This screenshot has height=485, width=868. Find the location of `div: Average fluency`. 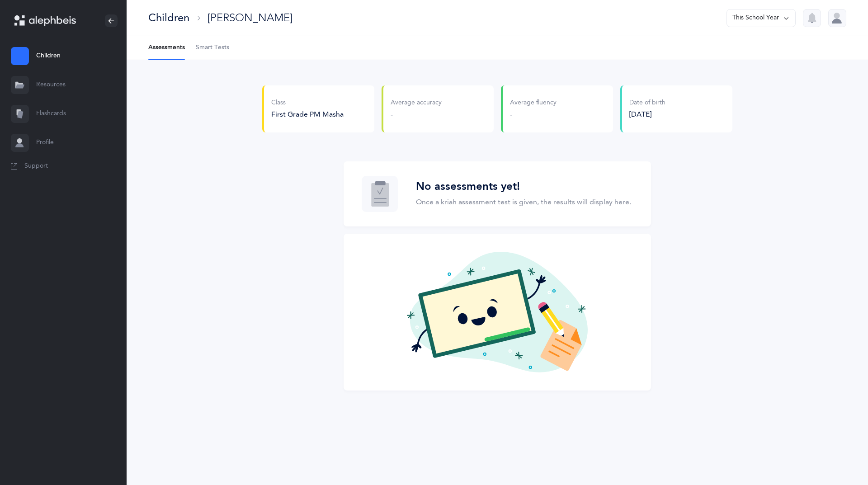

div: Average fluency is located at coordinates (533, 103).